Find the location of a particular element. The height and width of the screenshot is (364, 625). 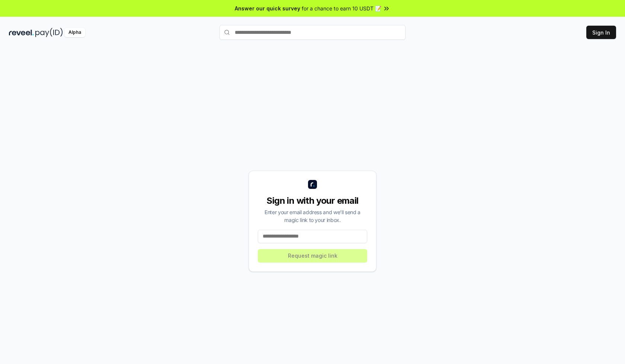

div: Sign in with your email is located at coordinates (312, 201).